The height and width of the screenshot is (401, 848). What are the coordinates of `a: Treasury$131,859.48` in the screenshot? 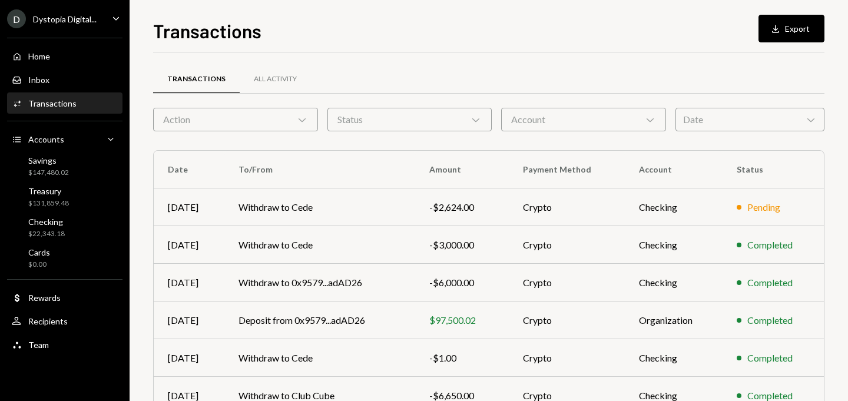 It's located at (65, 197).